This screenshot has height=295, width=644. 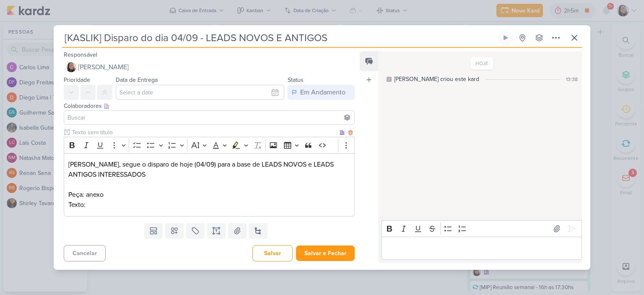 I want to click on button: Salvar, so click(x=273, y=253).